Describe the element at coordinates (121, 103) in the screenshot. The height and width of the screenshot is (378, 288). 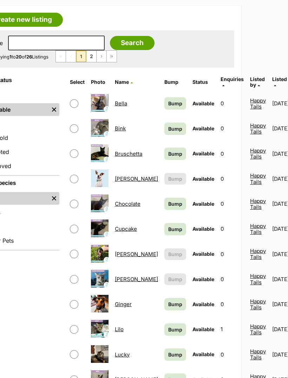
I see `a: Bella` at that location.